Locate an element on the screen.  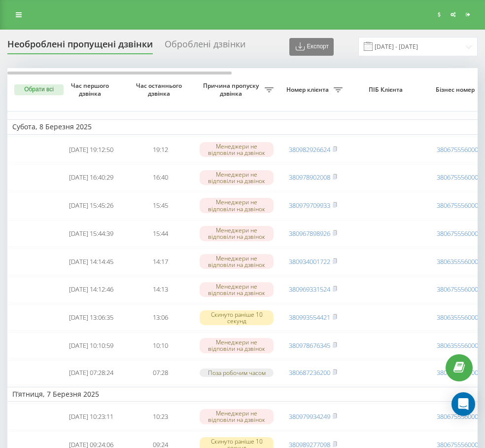
td: 15:44 is located at coordinates (160, 233).